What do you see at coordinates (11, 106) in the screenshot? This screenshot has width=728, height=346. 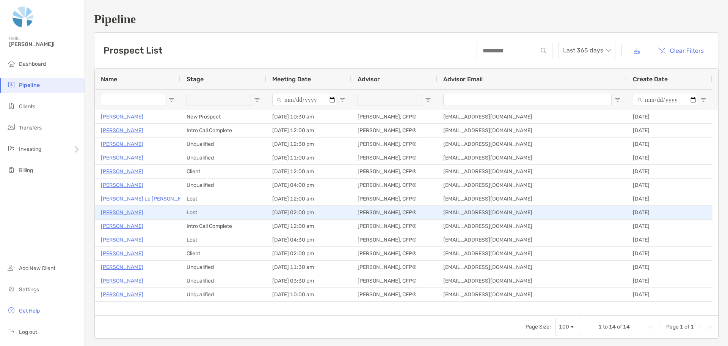 I see `img: clients icon` at bounding box center [11, 106].